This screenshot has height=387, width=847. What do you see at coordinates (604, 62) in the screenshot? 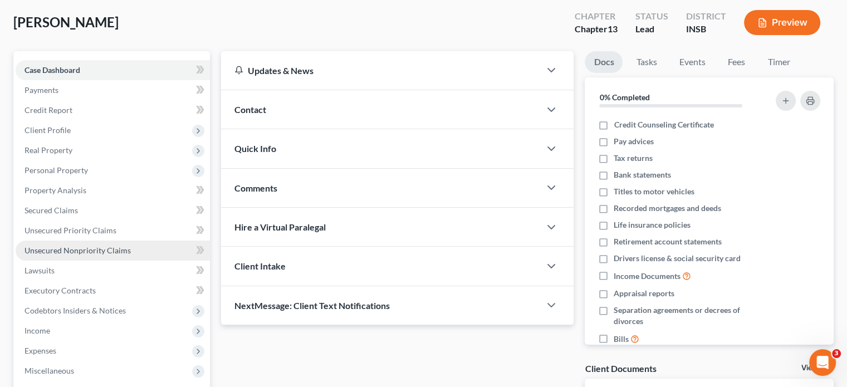
I see `a: Docs` at bounding box center [604, 62].